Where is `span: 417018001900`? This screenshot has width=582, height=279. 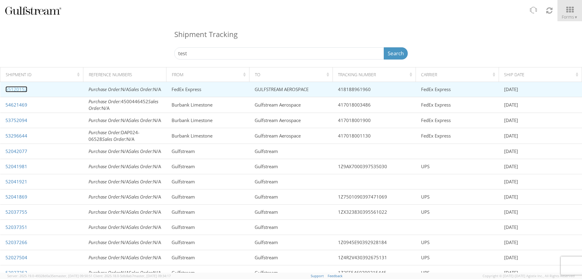
span: 417018001900 is located at coordinates (354, 120).